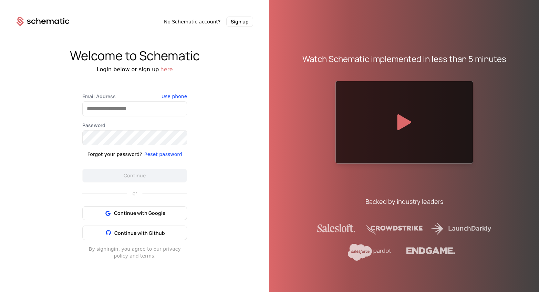 The width and height of the screenshot is (539, 292). I want to click on span: or, so click(135, 193).